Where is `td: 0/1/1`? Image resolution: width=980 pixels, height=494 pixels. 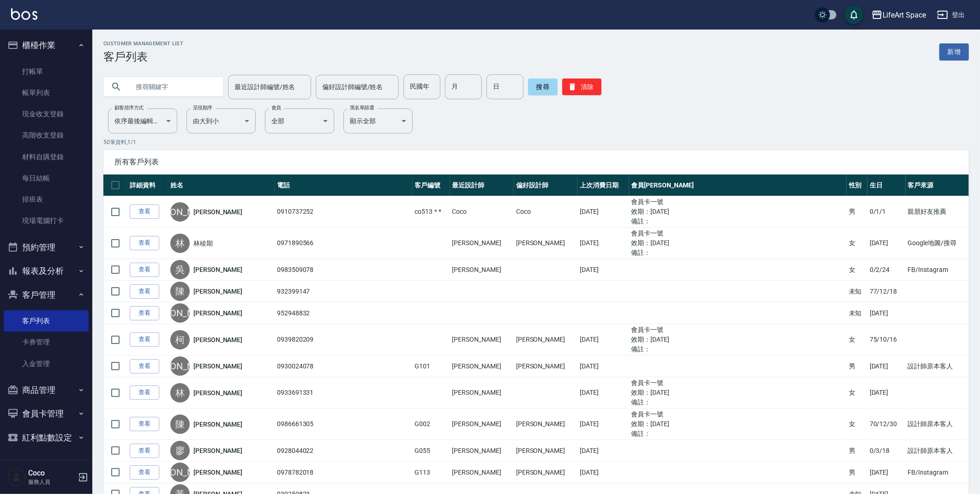 td: 0/1/1 is located at coordinates (886, 212).